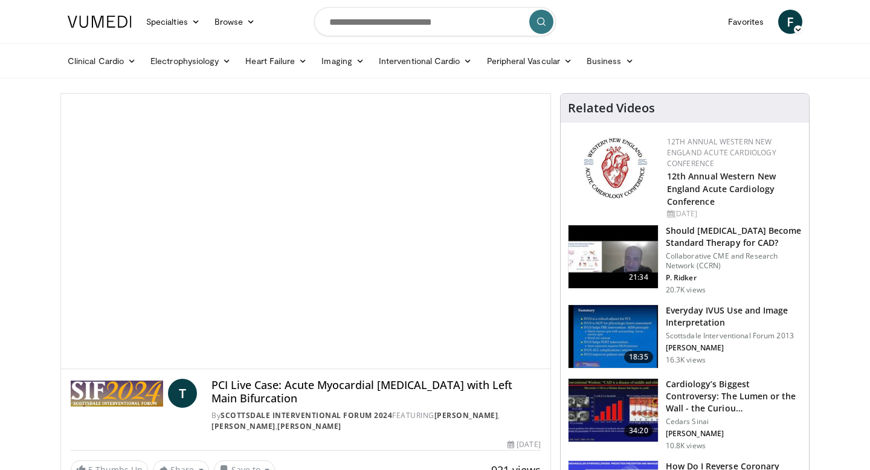 The width and height of the screenshot is (870, 470). Describe the element at coordinates (101, 61) in the screenshot. I see `a: Clinical Cardio` at that location.